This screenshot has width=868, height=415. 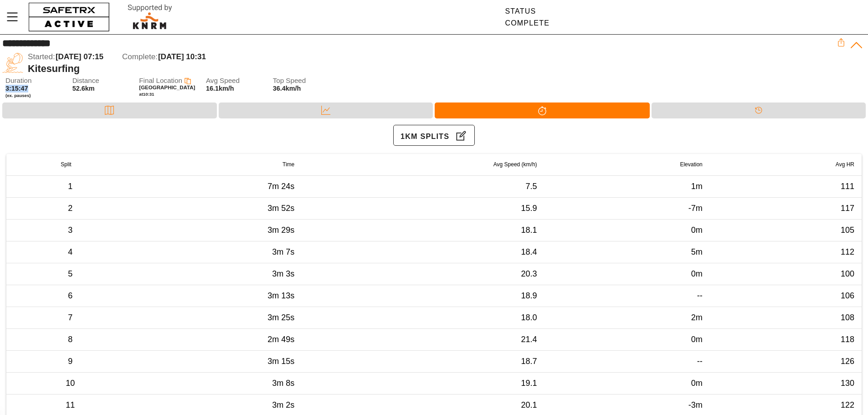 What do you see at coordinates (140, 57) in the screenshot?
I see `span: Complete:` at bounding box center [140, 57].